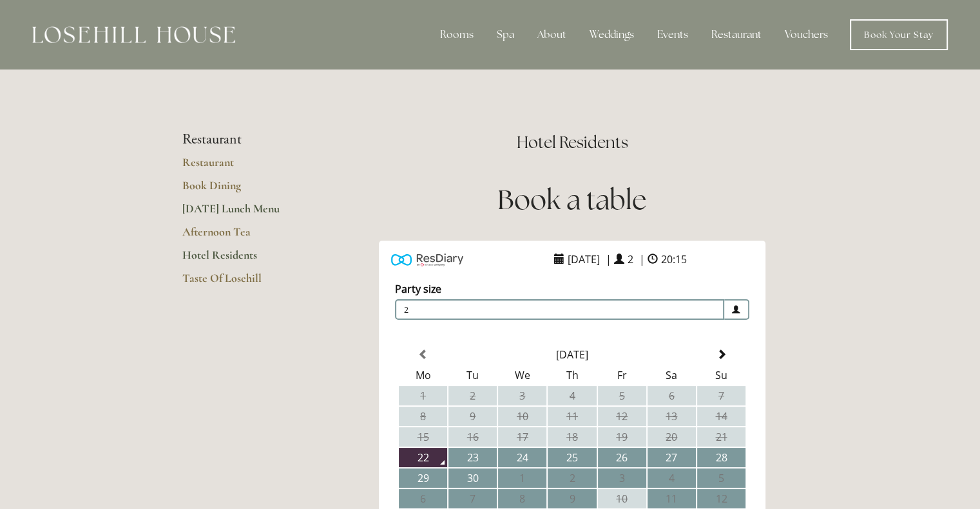 The height and width of the screenshot is (509, 980). What do you see at coordinates (427, 259) in the screenshot?
I see `img: Powered by ResDiary` at bounding box center [427, 259].